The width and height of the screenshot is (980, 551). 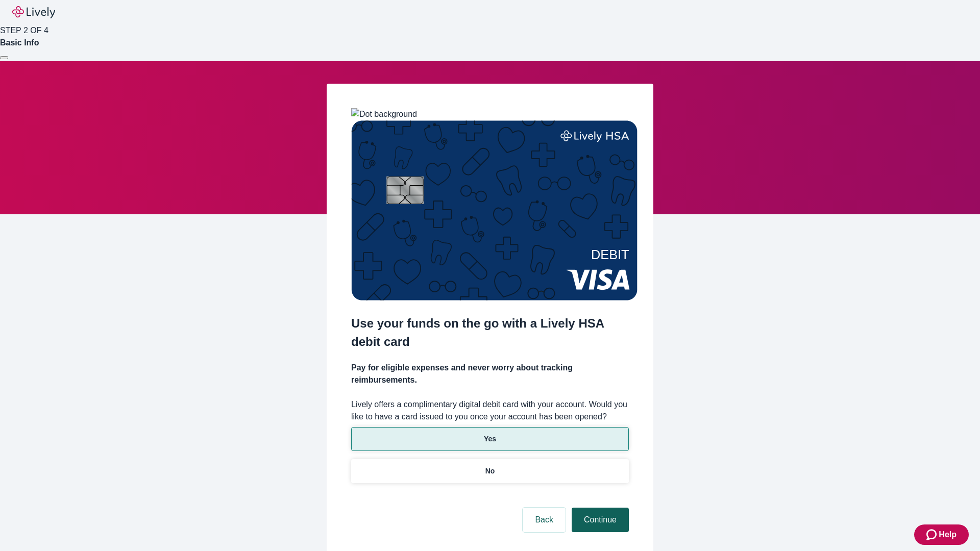 I want to click on button: Zendesk support iconHelp, so click(x=941, y=534).